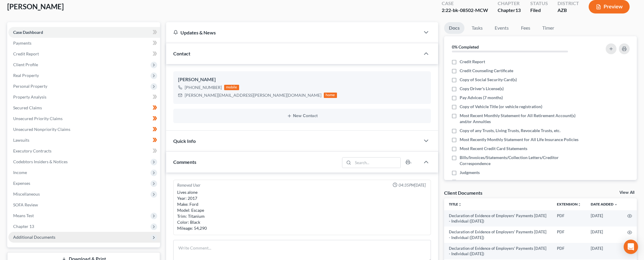  I want to click on span: Executory Contracts, so click(32, 150).